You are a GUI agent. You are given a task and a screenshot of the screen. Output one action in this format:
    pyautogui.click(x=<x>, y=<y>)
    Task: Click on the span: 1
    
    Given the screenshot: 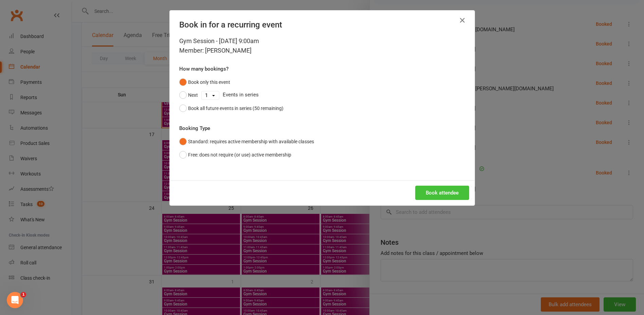 What is the action you would take?
    pyautogui.click(x=23, y=295)
    